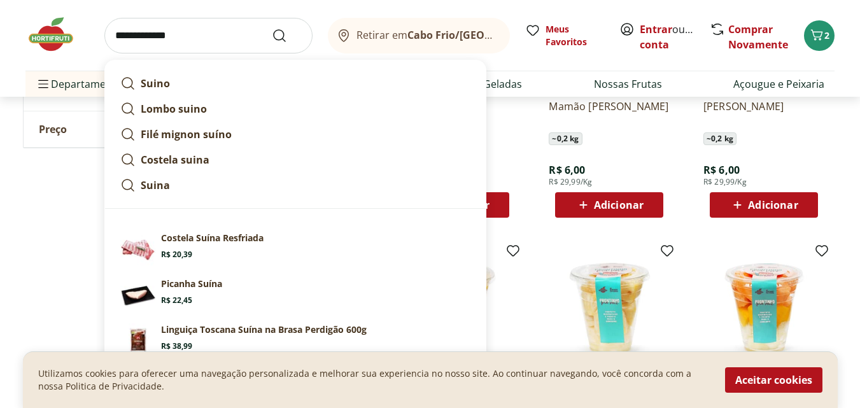 Image resolution: width=860 pixels, height=408 pixels. I want to click on a: Nossas Frutas, so click(628, 84).